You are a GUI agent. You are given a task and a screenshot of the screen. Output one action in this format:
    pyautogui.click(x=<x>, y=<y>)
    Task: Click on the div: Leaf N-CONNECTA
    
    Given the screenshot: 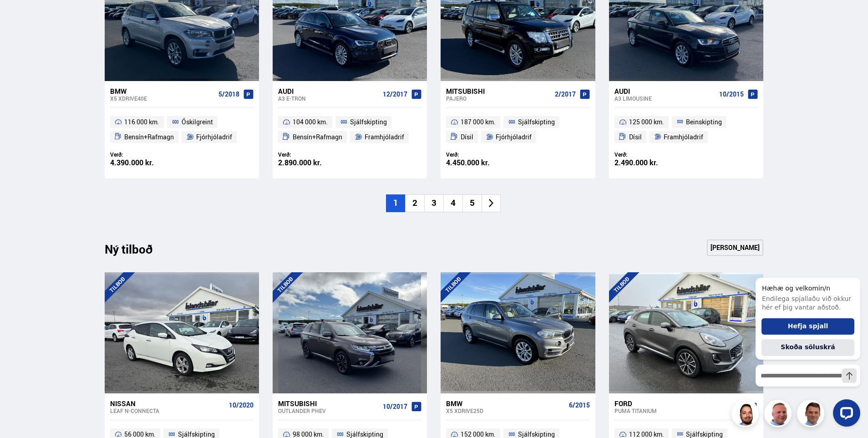 What is the action you would take?
    pyautogui.click(x=168, y=410)
    